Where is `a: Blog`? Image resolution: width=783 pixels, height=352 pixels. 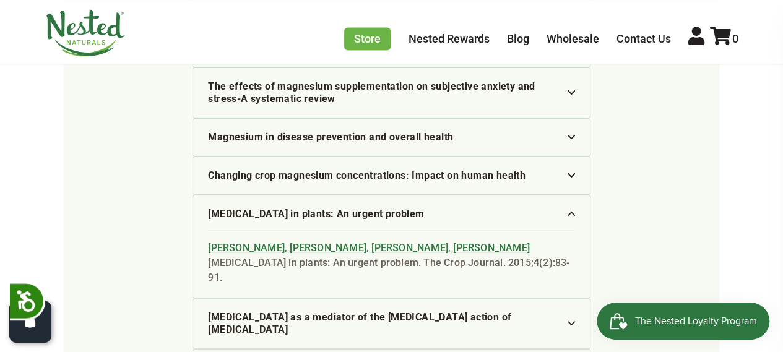 a: Blog is located at coordinates (518, 38).